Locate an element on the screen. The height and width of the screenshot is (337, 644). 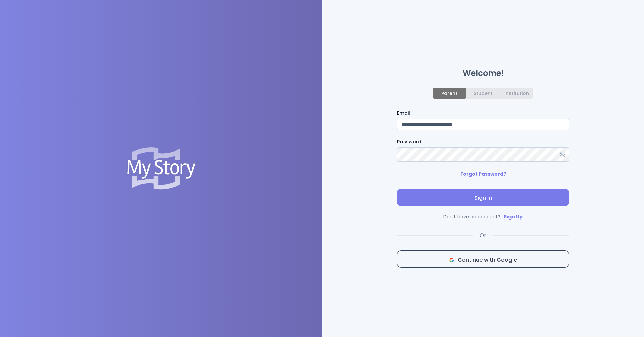
img: icon is located at coordinates (452, 260).